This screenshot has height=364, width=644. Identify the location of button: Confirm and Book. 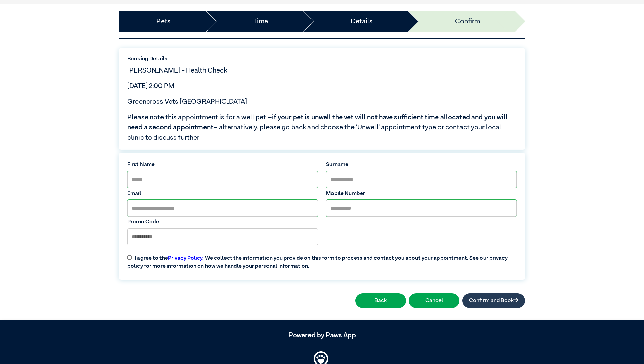
(494, 301).